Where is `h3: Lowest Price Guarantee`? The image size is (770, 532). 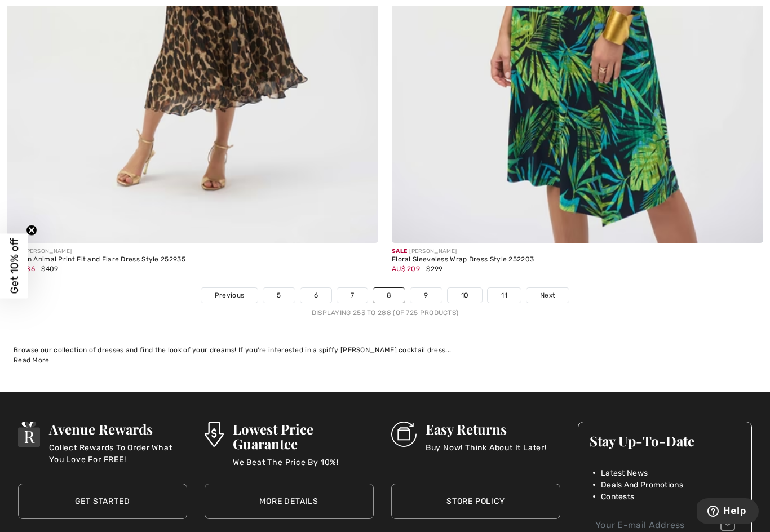
h3: Lowest Price Guarantee is located at coordinates (303, 436).